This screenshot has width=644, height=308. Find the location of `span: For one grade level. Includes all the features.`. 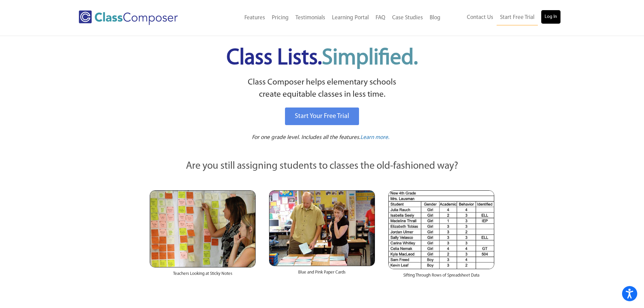

span: For one grade level. Includes all the features. is located at coordinates (306, 137).